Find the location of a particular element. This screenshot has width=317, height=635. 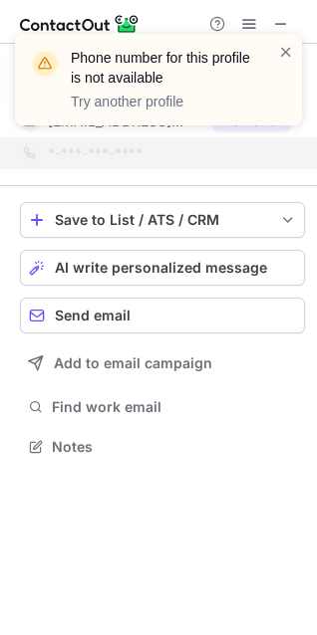

button: AI write personalized message is located at coordinates (162, 268).